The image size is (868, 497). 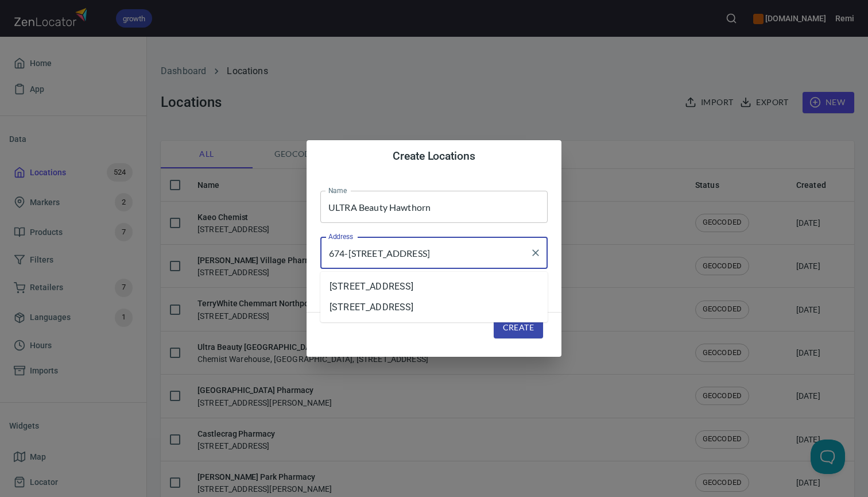 What do you see at coordinates (434, 157) in the screenshot?
I see `h4: Create Locations` at bounding box center [434, 157].